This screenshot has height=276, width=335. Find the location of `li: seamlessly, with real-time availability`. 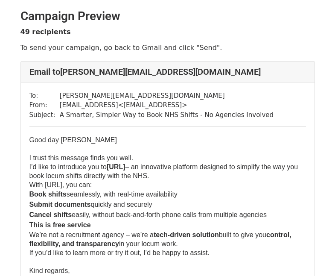

li: seamlessly, with real-time availability is located at coordinates (168, 194).